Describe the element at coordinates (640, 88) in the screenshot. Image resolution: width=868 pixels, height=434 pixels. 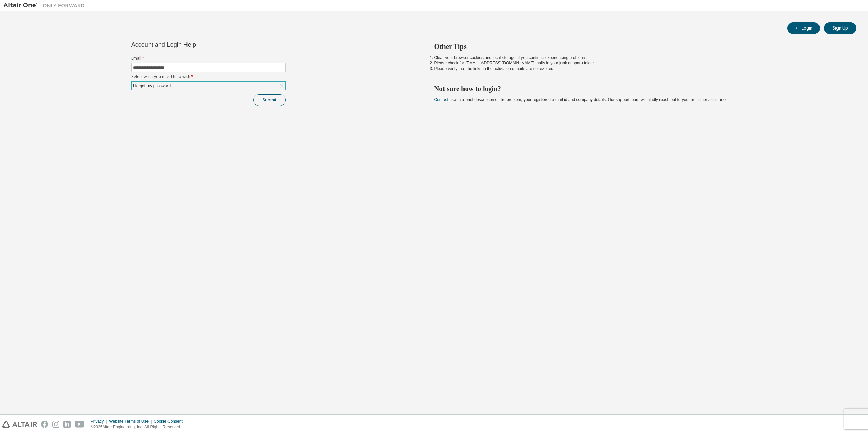
I see `h2: Not sure how to login?` at that location.